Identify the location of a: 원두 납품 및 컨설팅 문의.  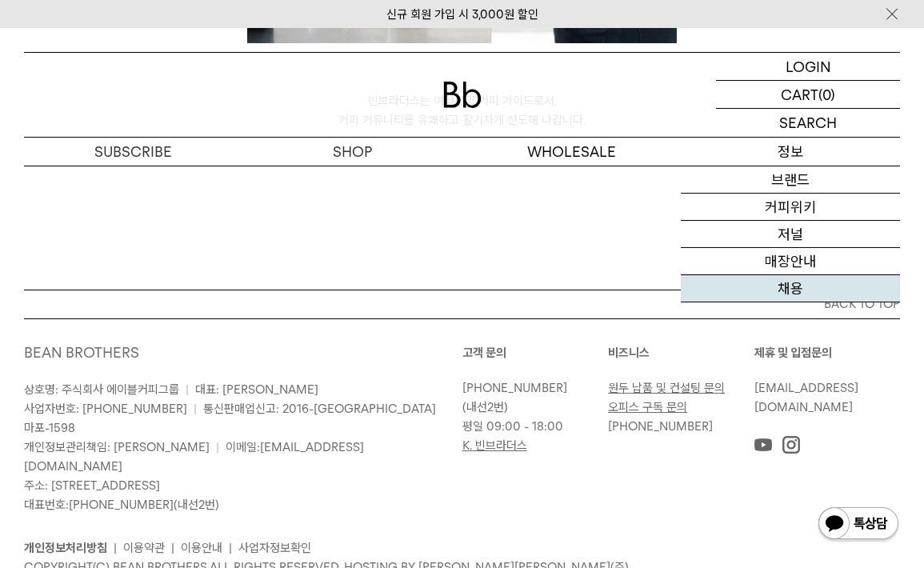
(666, 388).